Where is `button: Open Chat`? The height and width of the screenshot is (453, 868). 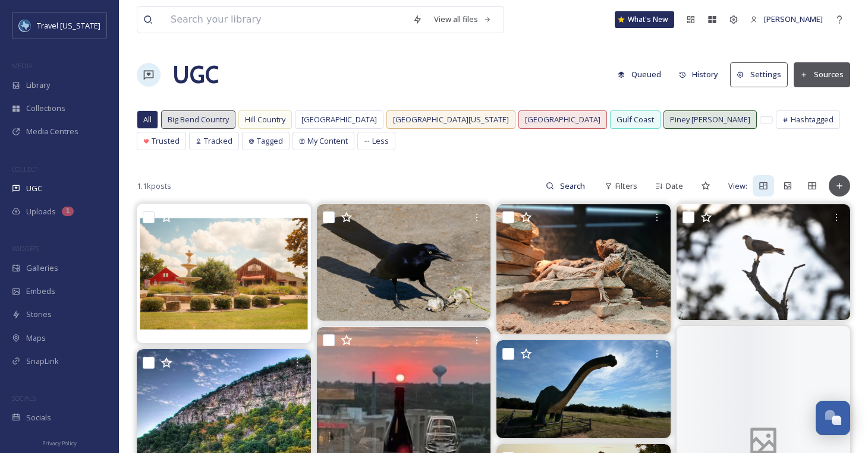
button: Open Chat is located at coordinates (832, 418).